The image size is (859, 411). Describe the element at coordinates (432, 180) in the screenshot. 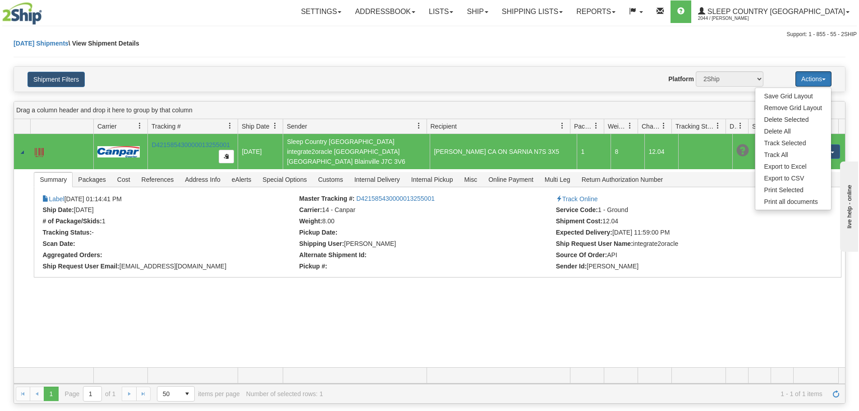

I see `span: Internal Pickup` at that location.